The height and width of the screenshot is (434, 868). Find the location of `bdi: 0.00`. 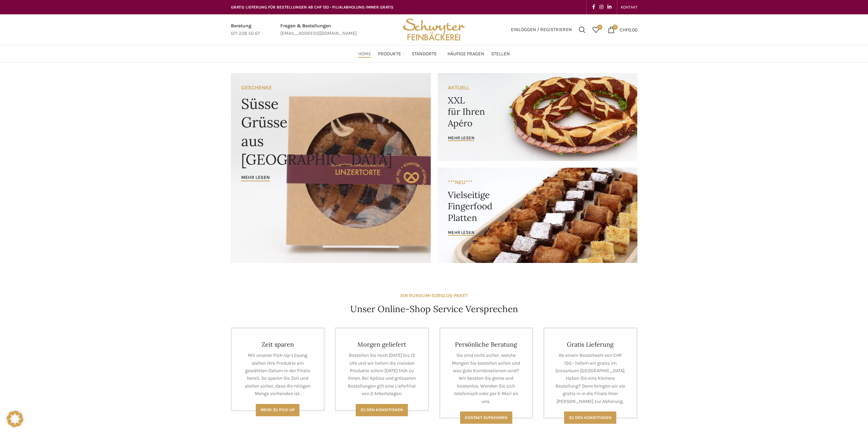

bdi: 0.00 is located at coordinates (629, 29).